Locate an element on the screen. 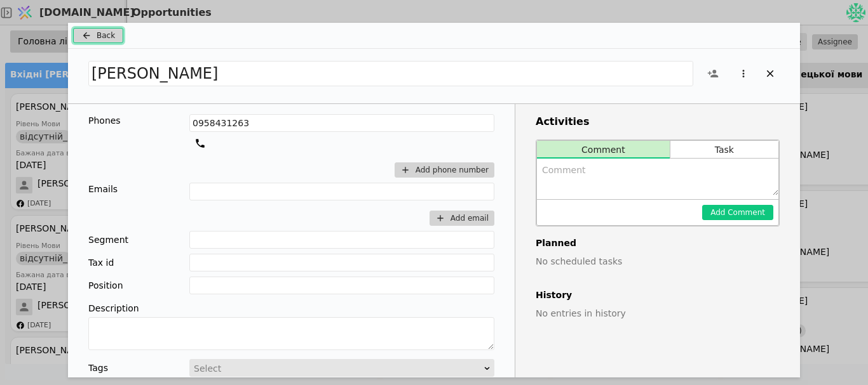  div: Emails is located at coordinates (103, 189).